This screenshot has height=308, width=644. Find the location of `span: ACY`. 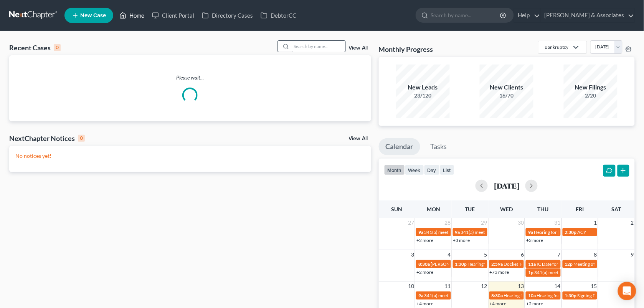

span: ACY is located at coordinates (582, 232).